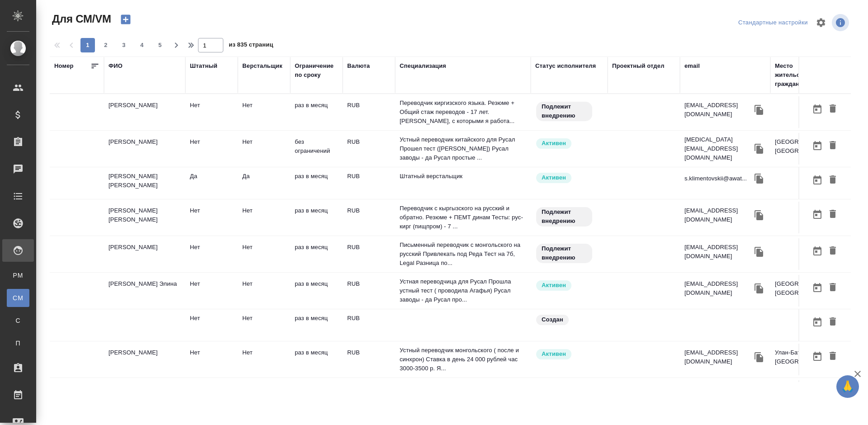 The height and width of the screenshot is (425, 868). I want to click on button: 3, so click(124, 45).